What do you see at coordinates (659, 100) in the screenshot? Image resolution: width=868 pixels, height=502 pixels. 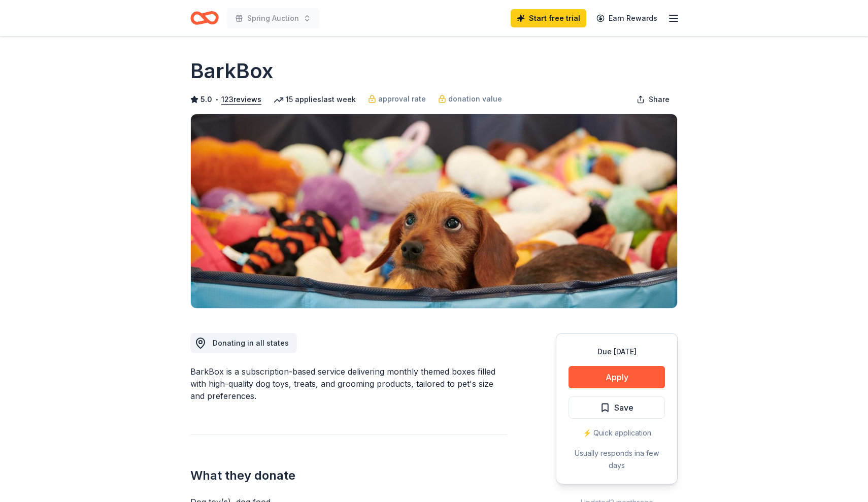 I see `span: Share` at bounding box center [659, 100].